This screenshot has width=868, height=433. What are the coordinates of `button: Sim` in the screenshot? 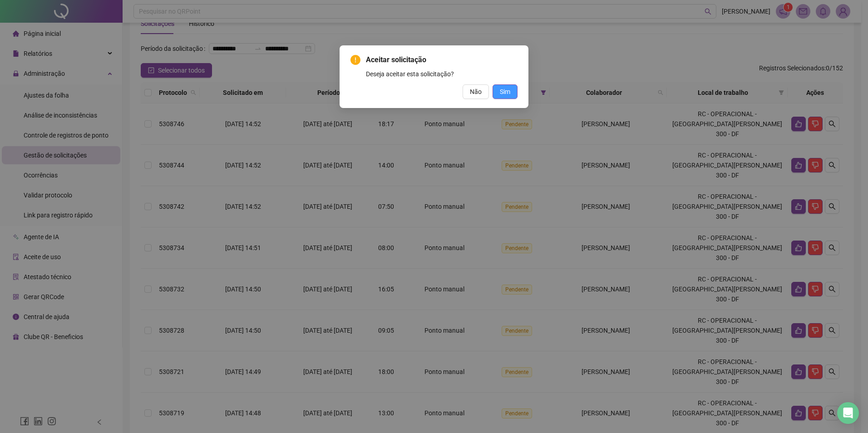 It's located at (505, 91).